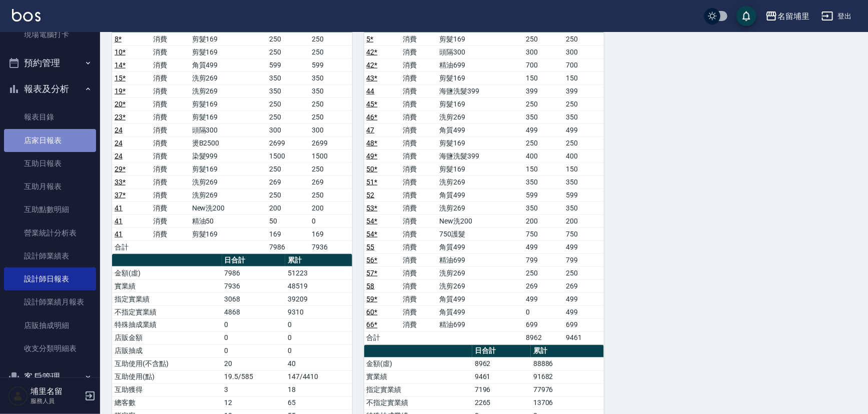 The width and height of the screenshot is (868, 414). What do you see at coordinates (567, 377) in the screenshot?
I see `td: 91682` at bounding box center [567, 377].